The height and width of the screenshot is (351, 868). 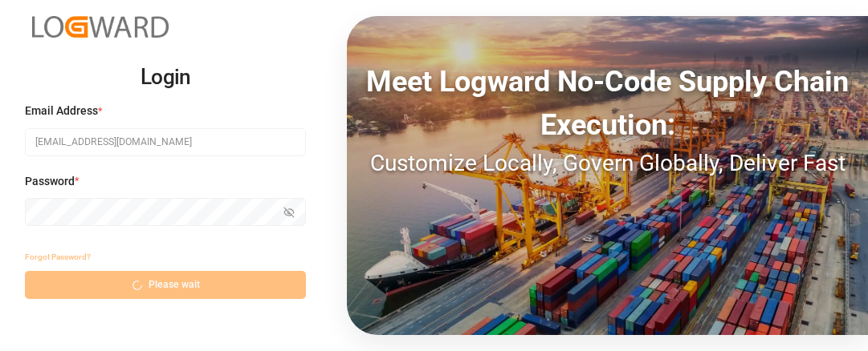 What do you see at coordinates (166, 142) in the screenshot?
I see `input: Enter your email` at bounding box center [166, 142].